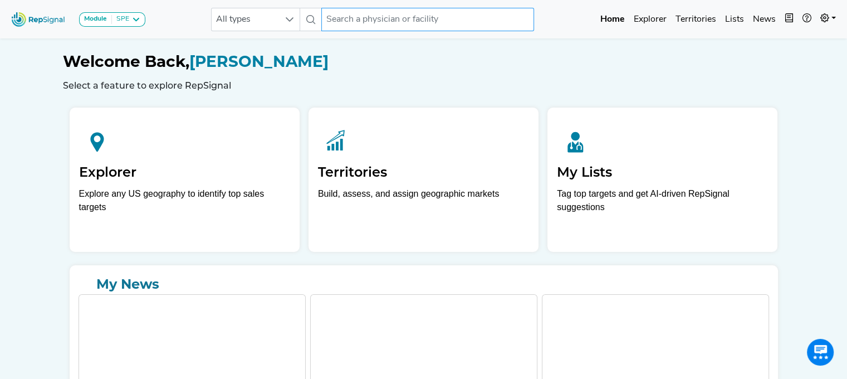 Image resolution: width=847 pixels, height=379 pixels. What do you see at coordinates (764, 19) in the screenshot?
I see `a: News` at bounding box center [764, 19].